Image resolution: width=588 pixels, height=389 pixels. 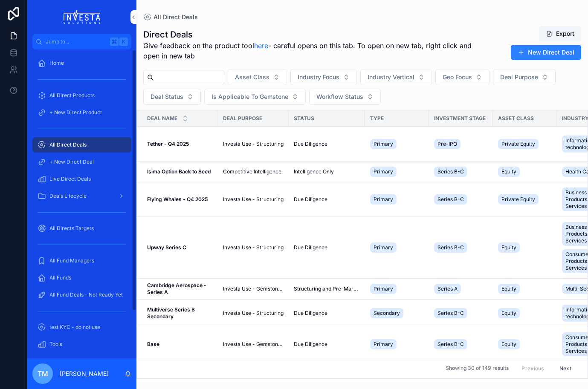 What do you see at coordinates (253, 289) in the screenshot?
I see `a: Investa Use - Gemstone Only` at bounding box center [253, 289].